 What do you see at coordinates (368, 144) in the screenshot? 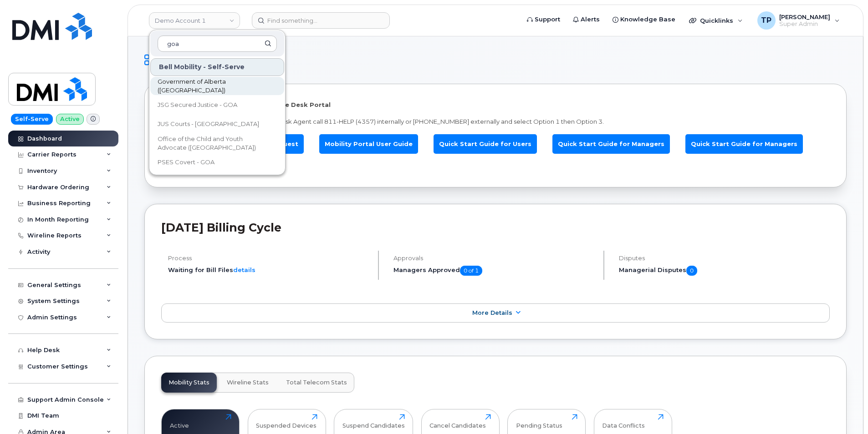
I see `a: Mobility Portal User Guide` at bounding box center [368, 144].